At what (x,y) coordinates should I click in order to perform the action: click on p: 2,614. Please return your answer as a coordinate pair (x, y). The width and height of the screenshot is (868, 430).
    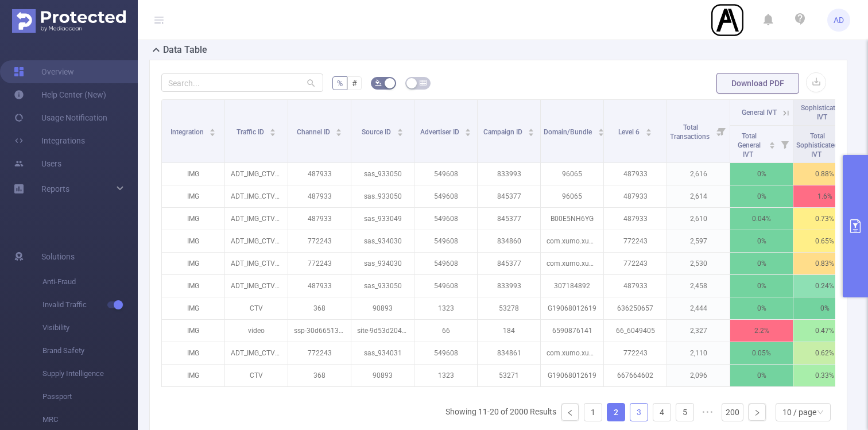
    Looking at the image, I should click on (698, 196).